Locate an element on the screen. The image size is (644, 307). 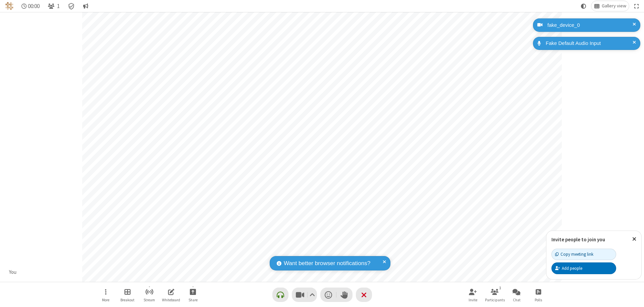
div: Fake Default Audio Input is located at coordinates (589, 43).